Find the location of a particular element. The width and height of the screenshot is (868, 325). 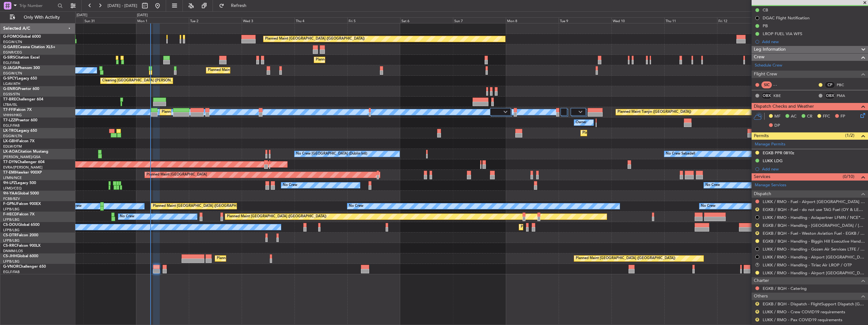

span: F-HECD is located at coordinates (10, 215).